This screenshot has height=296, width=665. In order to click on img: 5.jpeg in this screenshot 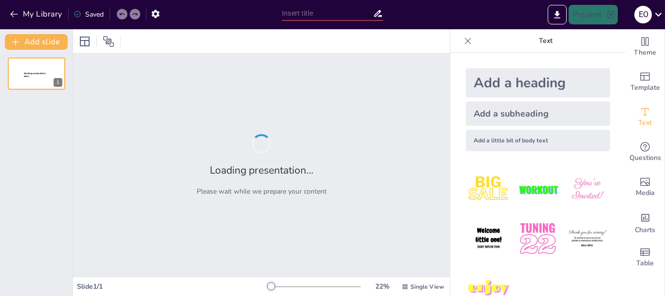, I will do `click(538, 238)`.